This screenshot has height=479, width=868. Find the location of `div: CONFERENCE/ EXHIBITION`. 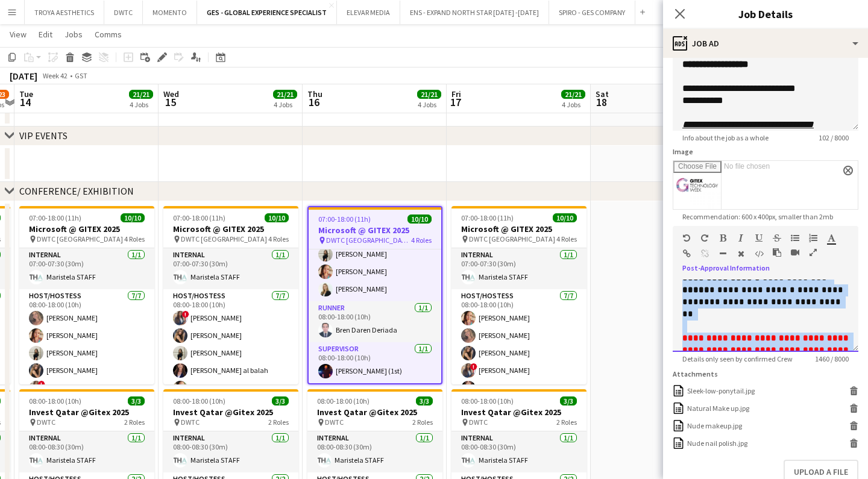

div: CONFERENCE/ EXHIBITION is located at coordinates (76, 191).